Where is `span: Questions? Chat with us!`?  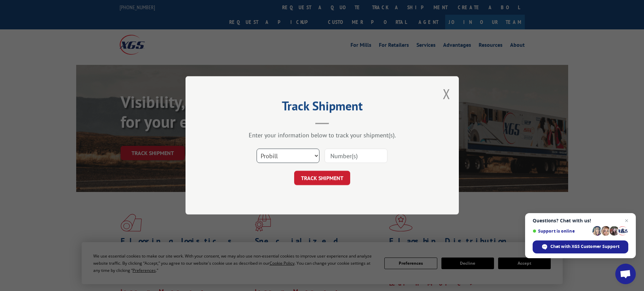
span: Questions? Chat with us! is located at coordinates (580, 220).